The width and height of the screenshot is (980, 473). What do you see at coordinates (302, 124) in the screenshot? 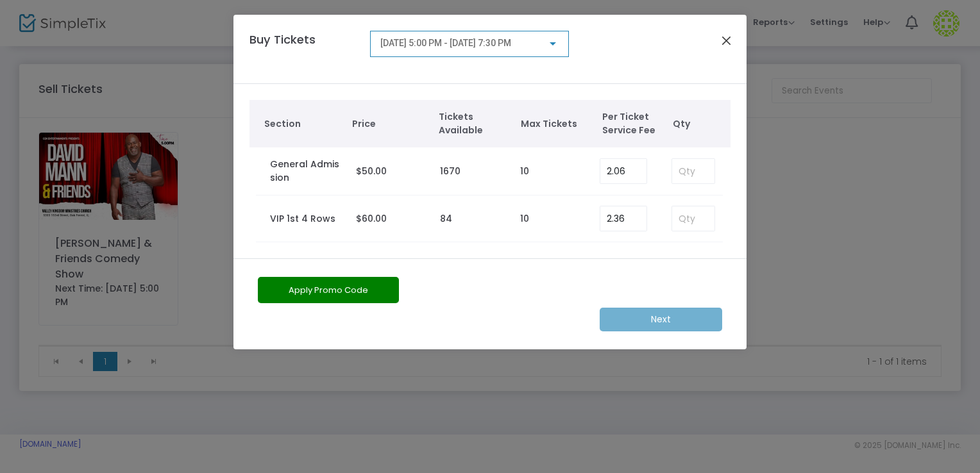
I see `span: Section` at bounding box center [302, 124].